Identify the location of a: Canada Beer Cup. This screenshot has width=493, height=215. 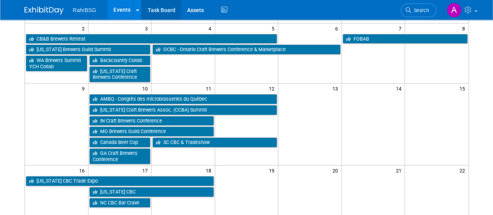
(120, 142).